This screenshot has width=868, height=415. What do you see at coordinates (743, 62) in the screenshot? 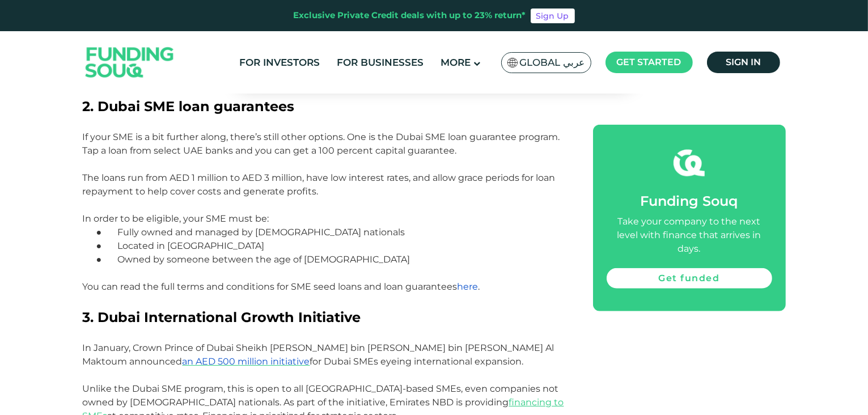
I see `a: Sign in` at bounding box center [743, 62].